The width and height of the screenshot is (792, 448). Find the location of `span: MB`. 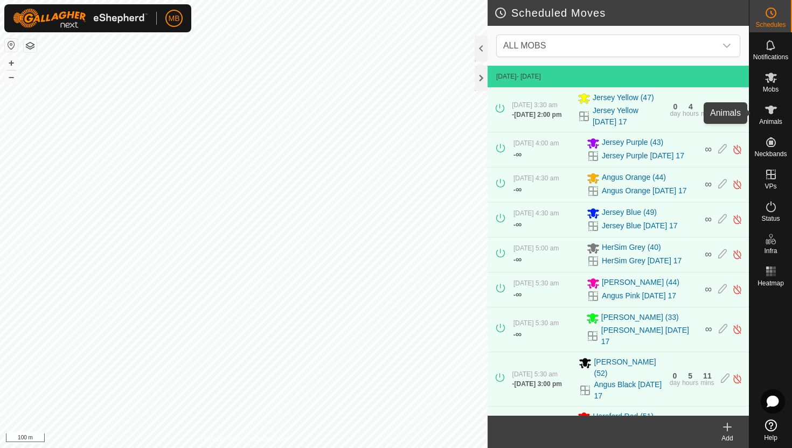

span: MB is located at coordinates (174, 18).